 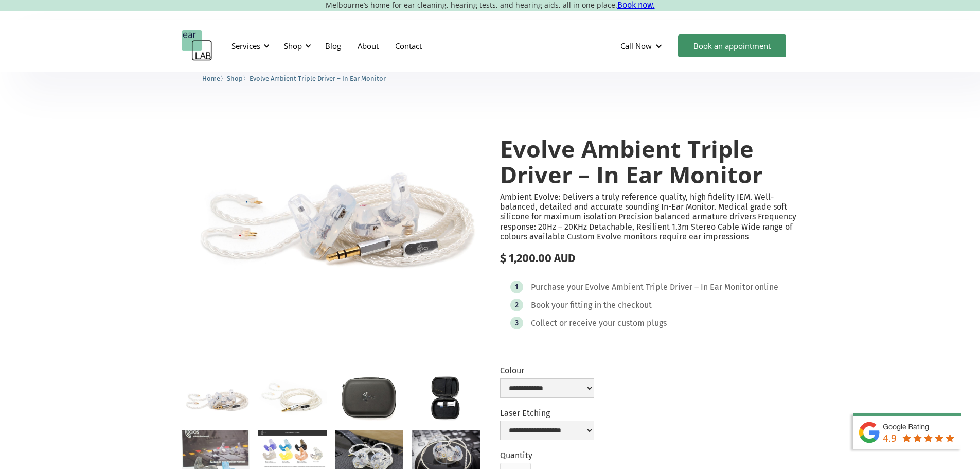 I want to click on span: Shop, so click(x=235, y=78).